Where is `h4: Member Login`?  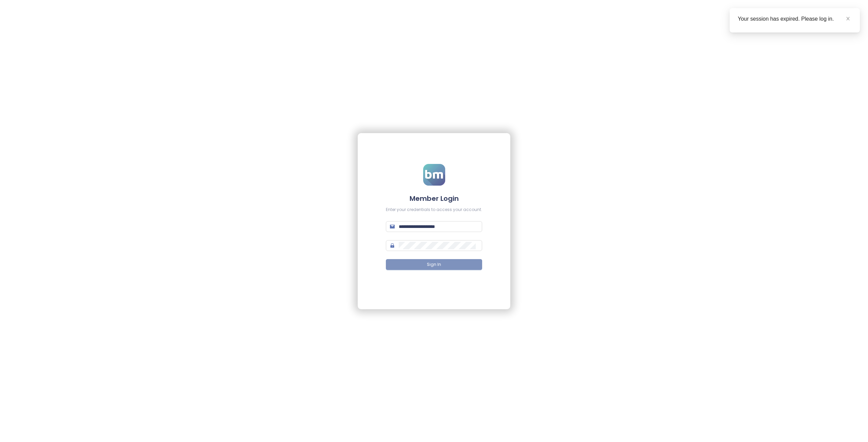 h4: Member Login is located at coordinates (434, 199).